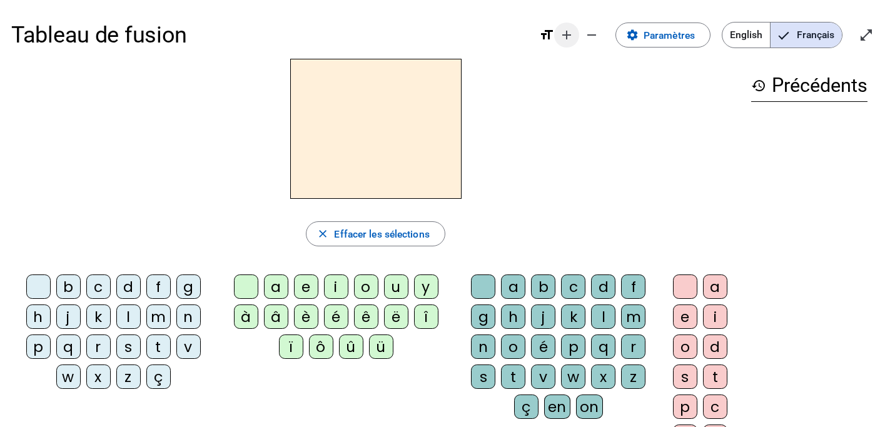 The height and width of the screenshot is (427, 890). Describe the element at coordinates (782, 35) in the screenshot. I see `mat-button-toggle-group: Language selection` at that location.